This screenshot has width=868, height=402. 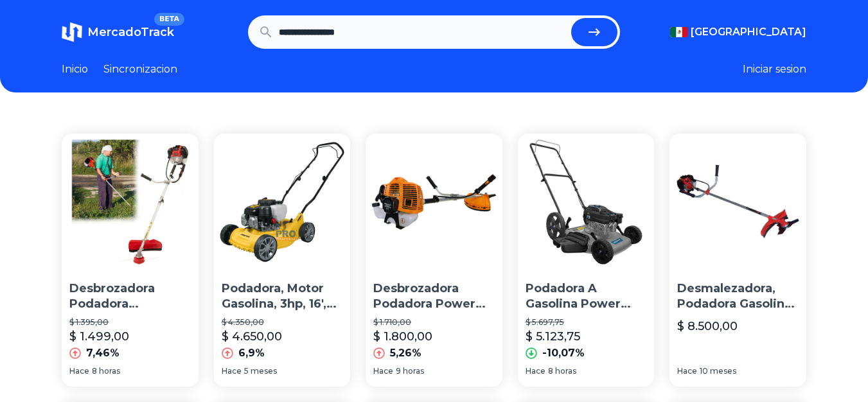 I want to click on button: Iniciar sesion, so click(x=774, y=70).